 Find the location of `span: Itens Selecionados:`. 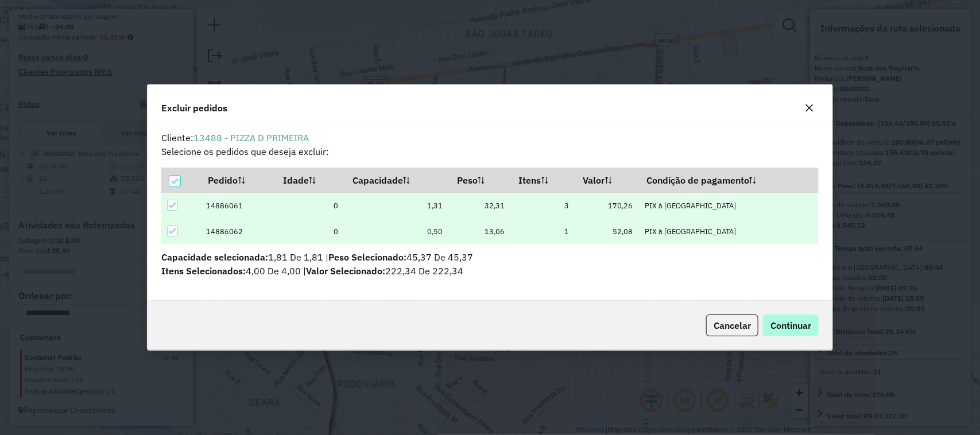

span: Itens Selecionados: is located at coordinates (203, 270).